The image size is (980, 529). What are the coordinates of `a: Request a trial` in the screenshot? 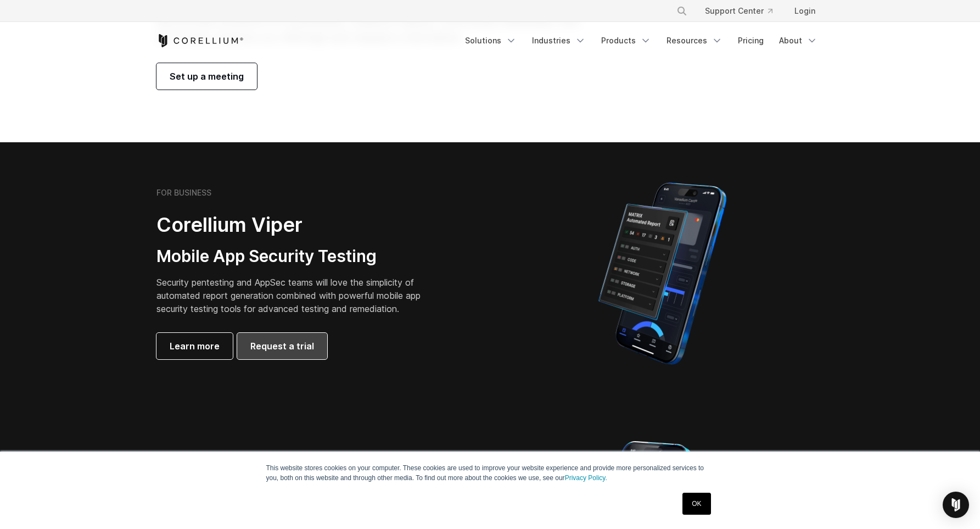 It's located at (282, 346).